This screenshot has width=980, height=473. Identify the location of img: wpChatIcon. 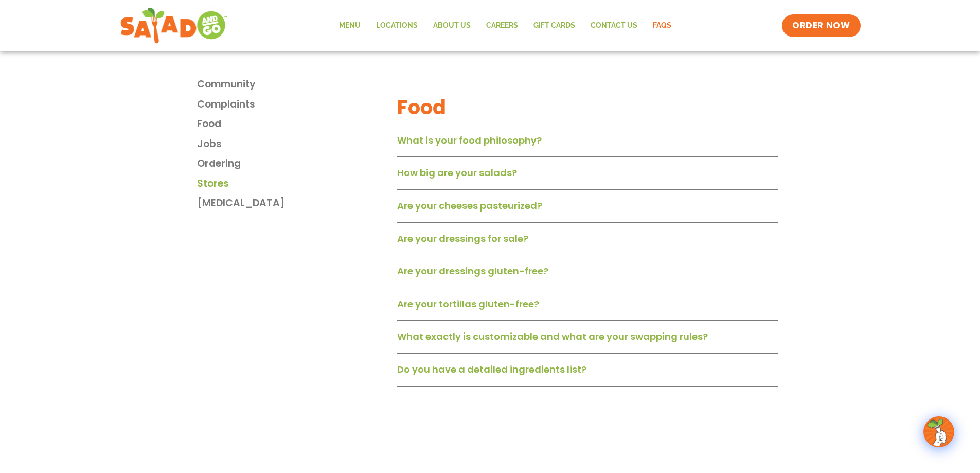
(939, 431).